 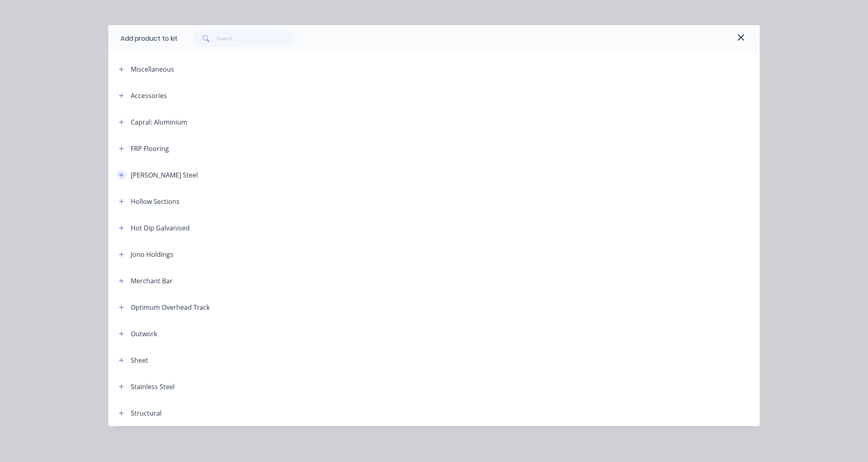 What do you see at coordinates (256, 39) in the screenshot?
I see `input: Search...` at bounding box center [256, 39].